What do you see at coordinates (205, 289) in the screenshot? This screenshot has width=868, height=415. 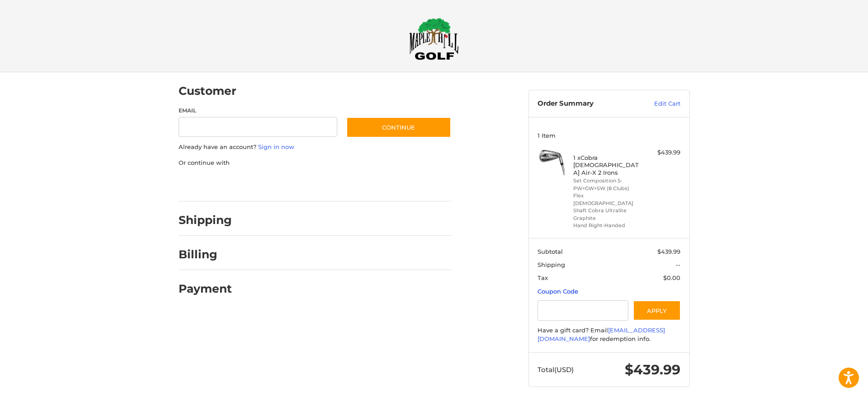 I see `h2: Payment` at bounding box center [205, 289].